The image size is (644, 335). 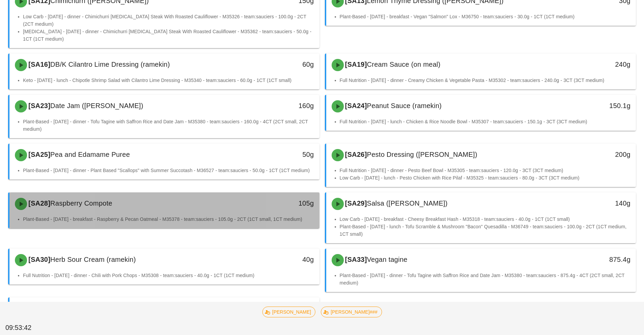 What do you see at coordinates (596, 106) in the screenshot?
I see `div: 150.1g` at bounding box center [596, 106].